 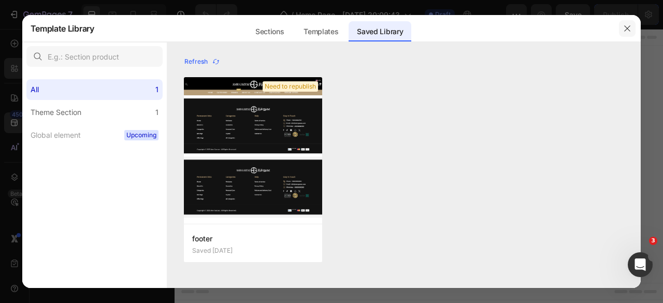 I want to click on div: Start with Sections from sidebar, so click(x=311, y=183).